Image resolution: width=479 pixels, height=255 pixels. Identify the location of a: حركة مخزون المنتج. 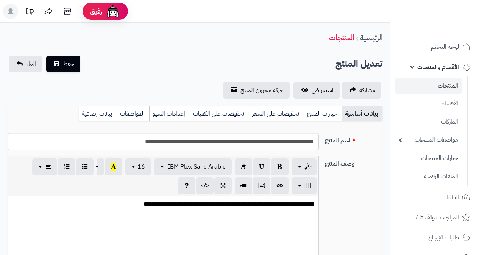
(256, 90).